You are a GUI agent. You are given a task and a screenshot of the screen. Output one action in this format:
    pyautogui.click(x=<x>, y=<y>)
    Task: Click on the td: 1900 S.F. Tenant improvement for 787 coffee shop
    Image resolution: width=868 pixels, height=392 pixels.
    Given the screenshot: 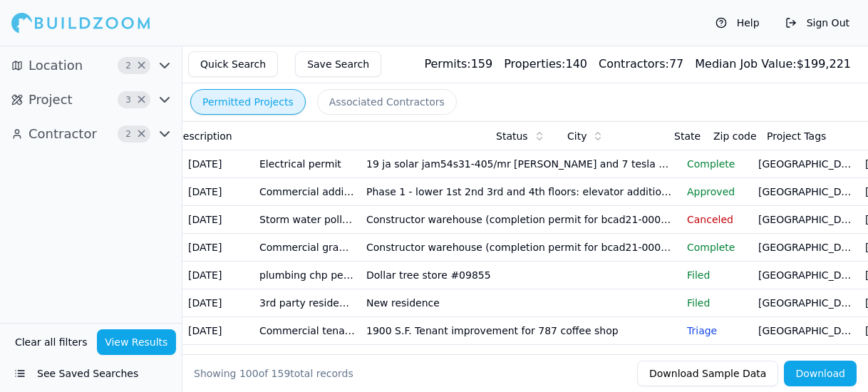 What is the action you would take?
    pyautogui.click(x=521, y=331)
    